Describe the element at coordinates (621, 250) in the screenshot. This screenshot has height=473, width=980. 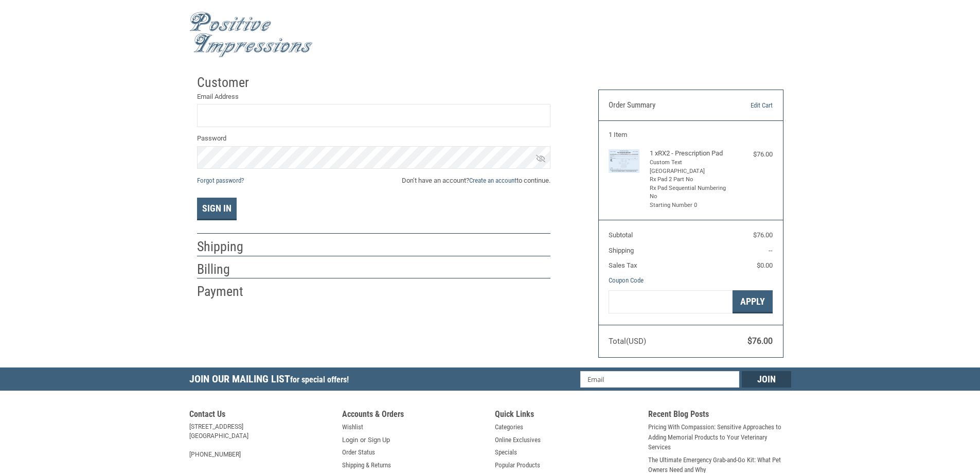
I see `span: Shipping` at that location.